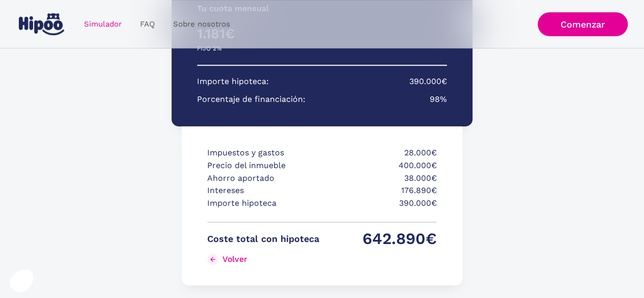 The image size is (644, 298). Describe the element at coordinates (263, 259) in the screenshot. I see `a: Volver` at that location.